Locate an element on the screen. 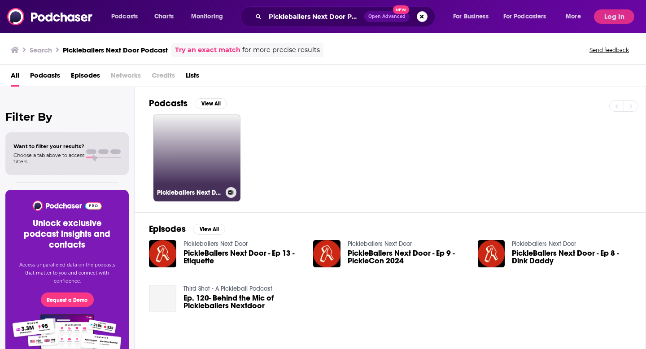 This screenshot has width=646, height=349. span: Monitoring is located at coordinates (207, 17).